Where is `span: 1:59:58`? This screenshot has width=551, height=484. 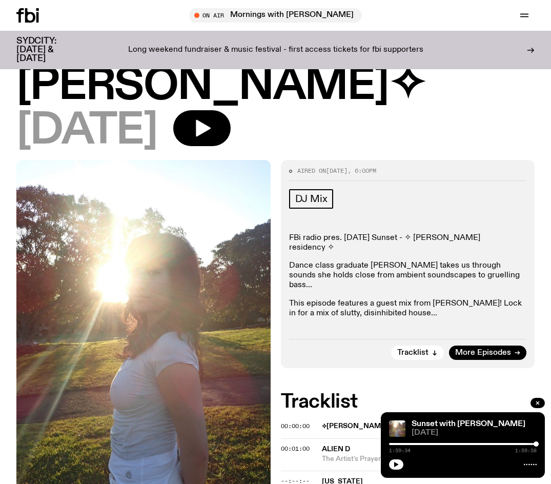 span: 1:59:58 is located at coordinates (526, 451).